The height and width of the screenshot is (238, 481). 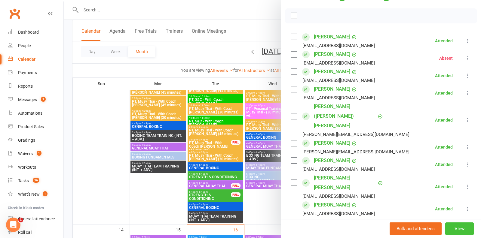 I want to click on a: Reports, so click(x=35, y=86).